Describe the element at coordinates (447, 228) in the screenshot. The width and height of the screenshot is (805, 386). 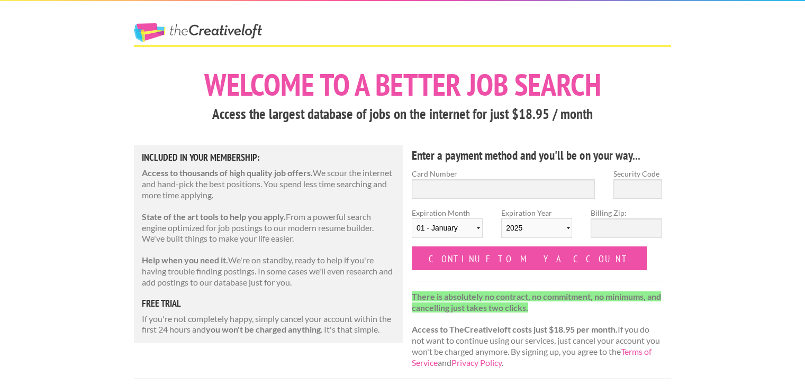
I see `select: Expiration Month` at that location.